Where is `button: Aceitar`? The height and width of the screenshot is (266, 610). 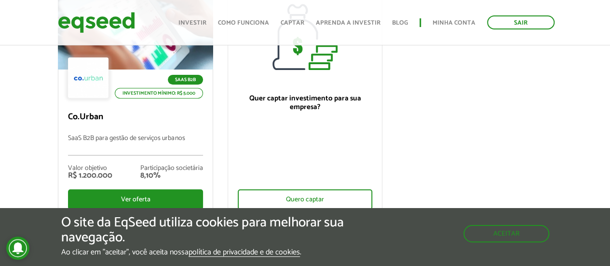
button: Aceitar is located at coordinates (506, 233).